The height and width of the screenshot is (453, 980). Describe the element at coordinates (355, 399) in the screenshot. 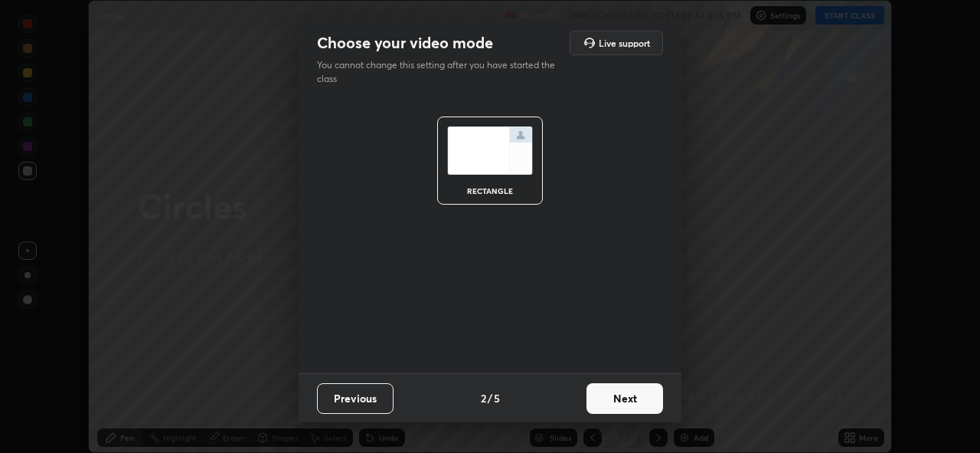

I see `button: Previous` at that location.